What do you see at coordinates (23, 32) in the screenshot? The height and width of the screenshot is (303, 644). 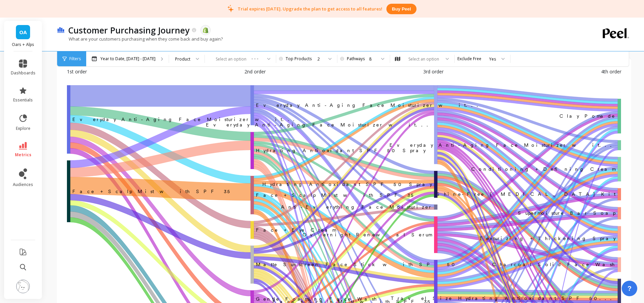 I see `span: OA` at bounding box center [23, 32].